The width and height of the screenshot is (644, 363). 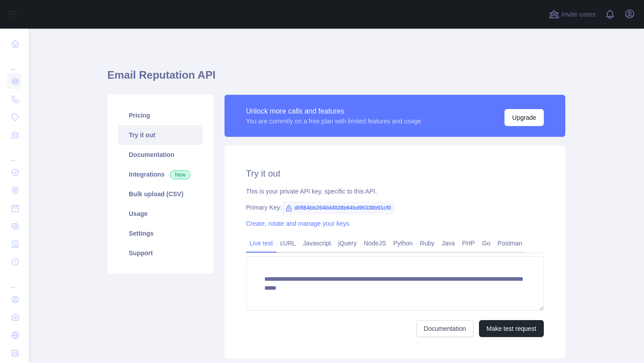 I want to click on h1: Email Reputation API, so click(x=336, y=79).